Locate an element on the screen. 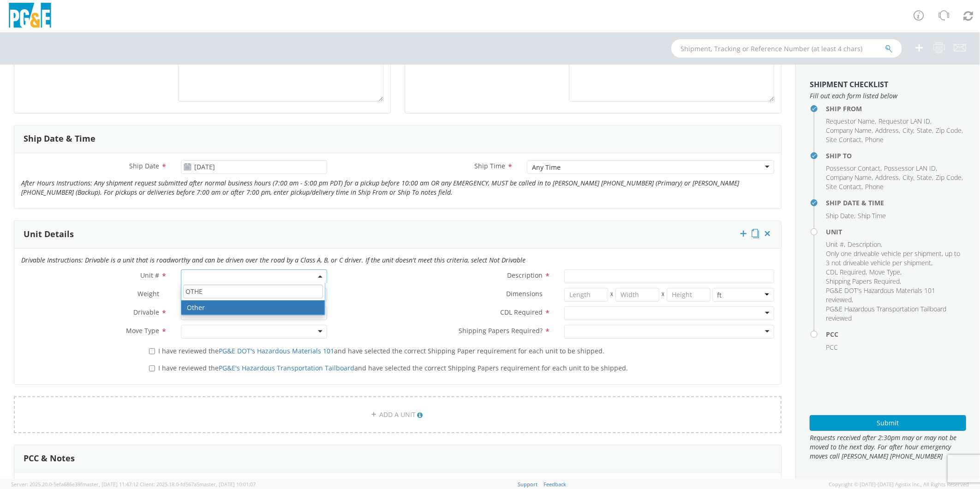 The width and height of the screenshot is (980, 489). span: Dimensions is located at coordinates (525, 294).